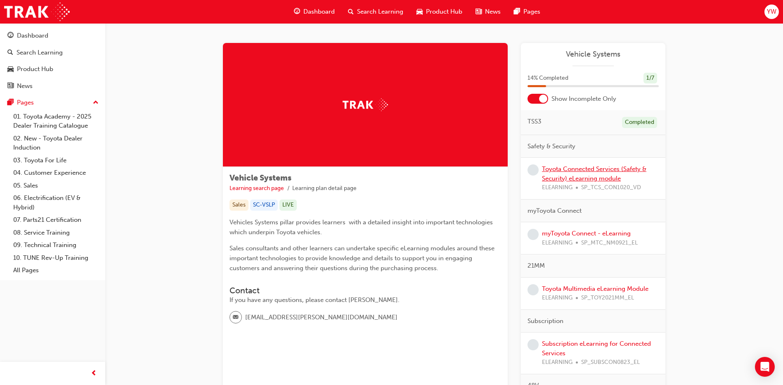 This screenshot has width=783, height=385. I want to click on span: myToyota Connect, so click(554, 210).